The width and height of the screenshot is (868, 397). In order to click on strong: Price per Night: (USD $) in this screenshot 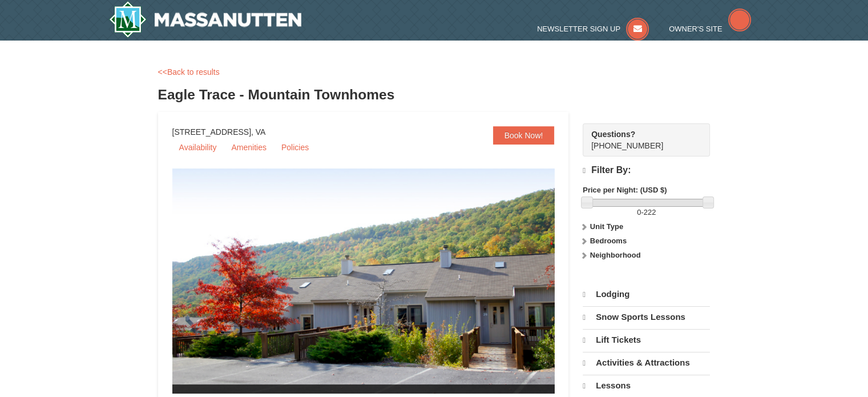, I will do `click(624, 190)`.